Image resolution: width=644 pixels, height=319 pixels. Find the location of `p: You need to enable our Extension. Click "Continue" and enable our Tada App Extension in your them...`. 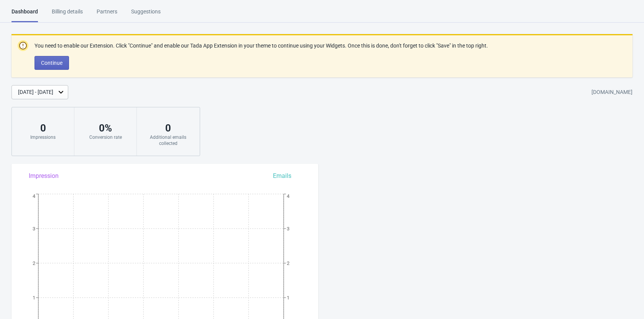

p: You need to enable our Extension. Click "Continue" and enable our Tada App Extension in your them... is located at coordinates (261, 46).